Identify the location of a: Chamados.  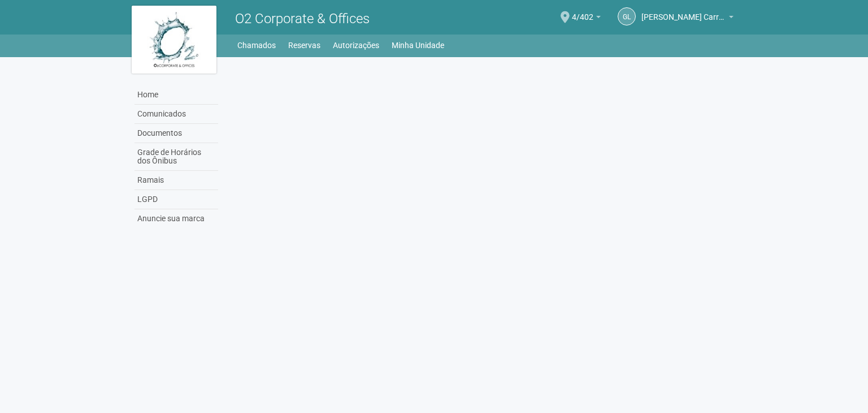
(256, 45).